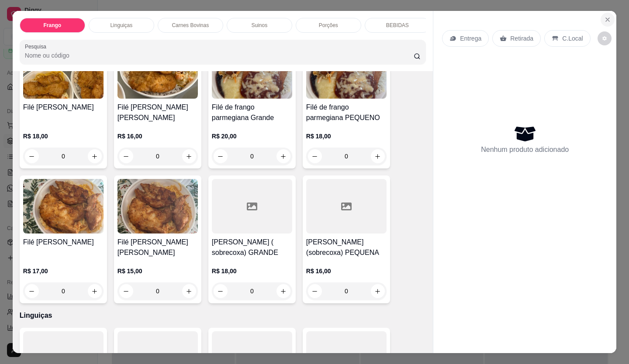 This screenshot has height=364, width=629. Describe the element at coordinates (572, 38) in the screenshot. I see `p: C.Local` at that location.